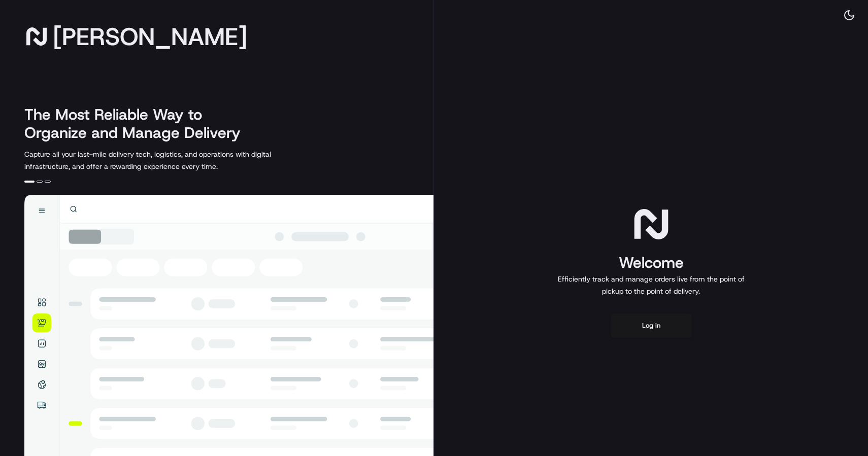  Describe the element at coordinates (651, 263) in the screenshot. I see `h1: Welcome` at that location.